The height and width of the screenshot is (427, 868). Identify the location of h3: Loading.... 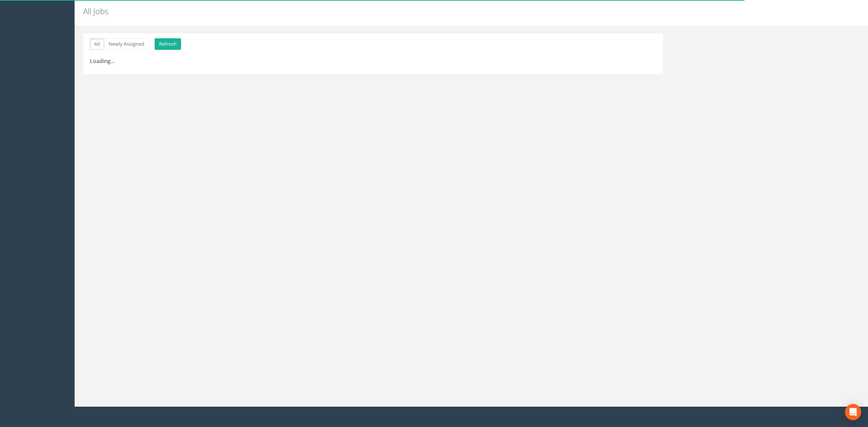
(373, 62).